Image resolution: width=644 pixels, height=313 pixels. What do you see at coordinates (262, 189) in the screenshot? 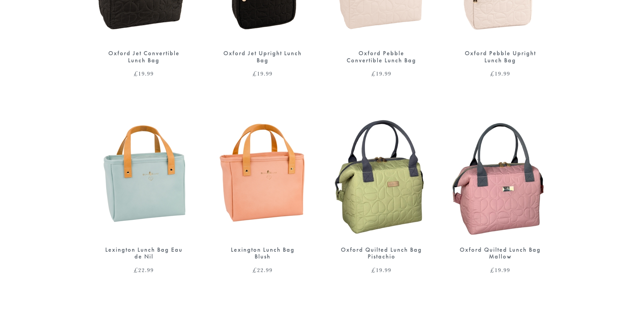
I see `a: Lexington lunch bag blush Lexington Lunch Bag Blush £22.99` at bounding box center [262, 189].